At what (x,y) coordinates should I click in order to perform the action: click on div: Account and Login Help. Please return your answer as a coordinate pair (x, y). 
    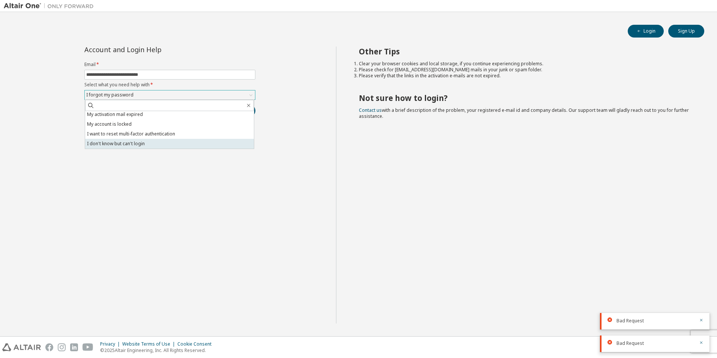
    Looking at the image, I should click on (153, 50).